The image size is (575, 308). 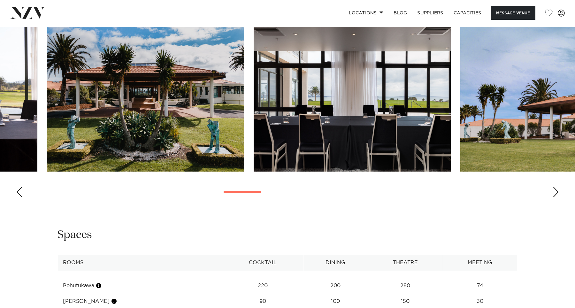 What do you see at coordinates (467, 13) in the screenshot?
I see `a: Capacities` at bounding box center [467, 13].